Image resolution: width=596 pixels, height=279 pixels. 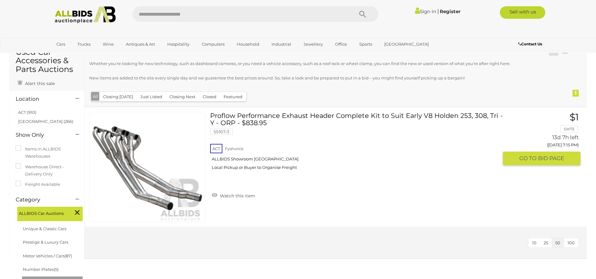 What do you see at coordinates (558, 243) in the screenshot?
I see `span: 50` at bounding box center [558, 243].